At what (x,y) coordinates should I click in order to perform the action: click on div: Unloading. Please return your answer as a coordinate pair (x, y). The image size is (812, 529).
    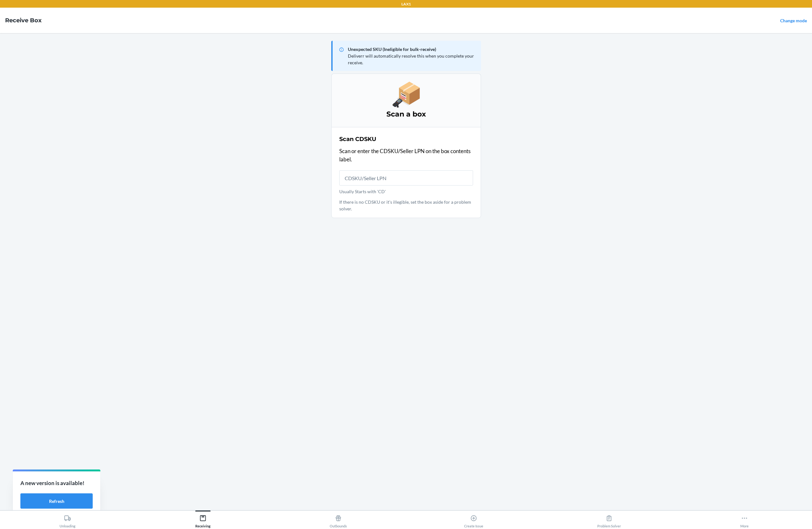
    Looking at the image, I should click on (67, 520).